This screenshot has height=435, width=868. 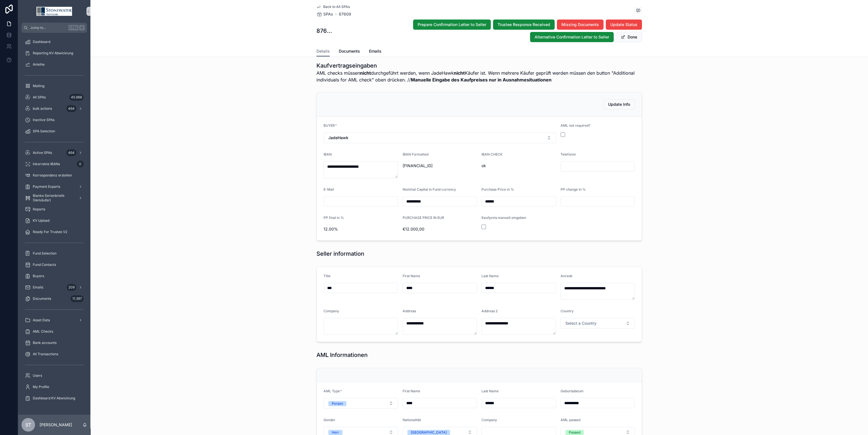 I want to click on span: My Profile, so click(x=41, y=387).